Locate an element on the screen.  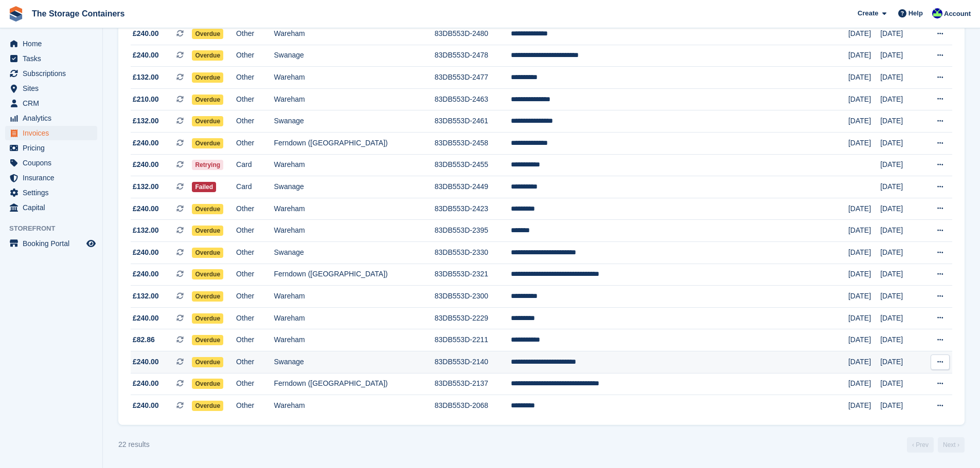
span: Create is located at coordinates (868, 13).